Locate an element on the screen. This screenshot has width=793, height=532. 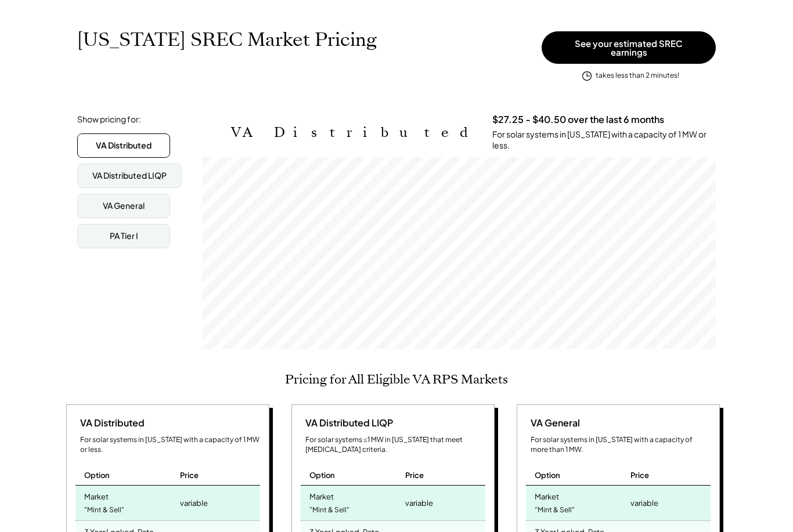
h2: VA Distributed is located at coordinates (353, 132).